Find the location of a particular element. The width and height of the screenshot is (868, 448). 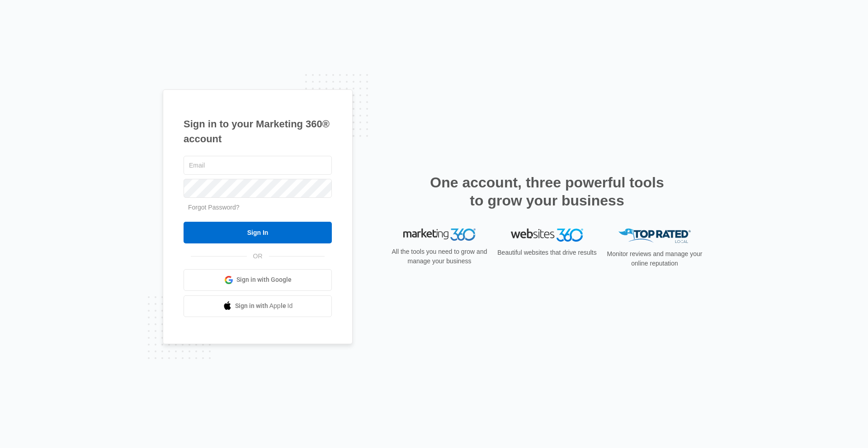

input: Sign In is located at coordinates (258, 233).